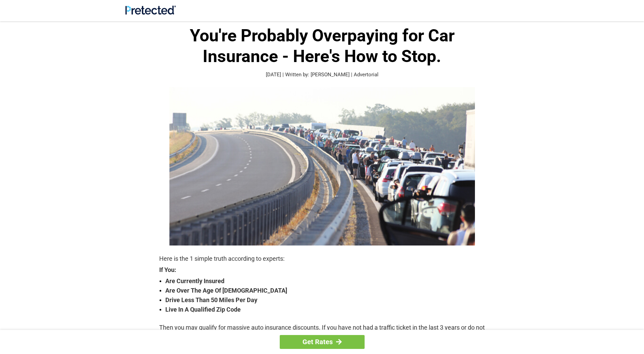 The height and width of the screenshot is (354, 644). I want to click on a: Get Rates, so click(322, 342).